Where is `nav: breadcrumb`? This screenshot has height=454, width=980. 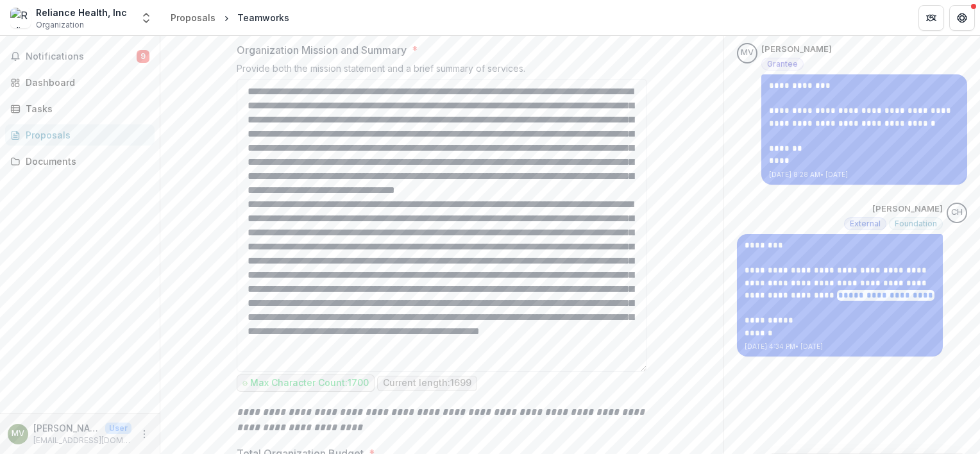 nav: breadcrumb is located at coordinates (229, 17).